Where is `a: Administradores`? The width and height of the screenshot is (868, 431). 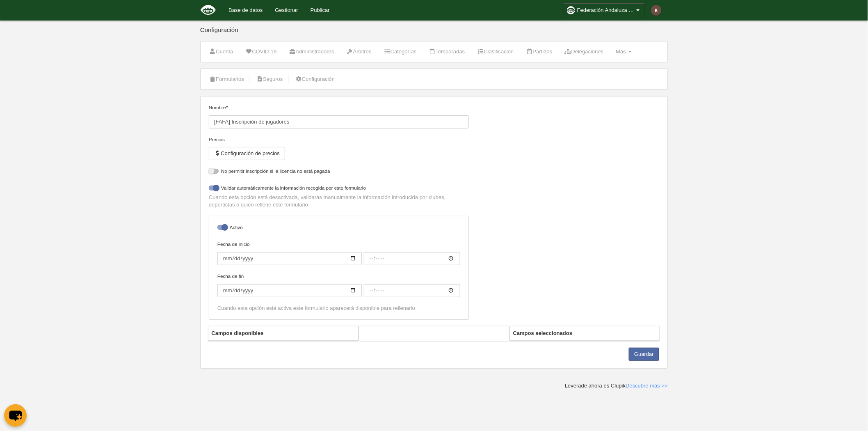 a: Administradores is located at coordinates (311, 52).